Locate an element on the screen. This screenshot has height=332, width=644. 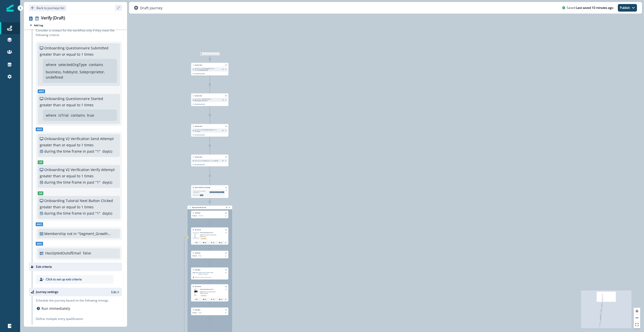
span: ISA Campaign ID is located at coordinates (207, 68).